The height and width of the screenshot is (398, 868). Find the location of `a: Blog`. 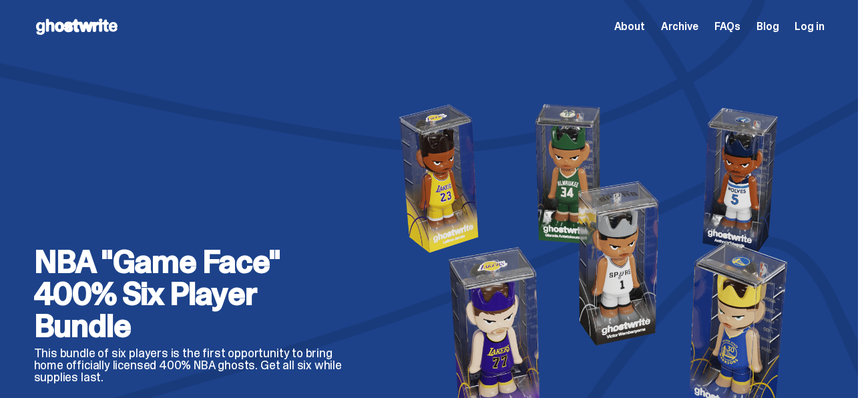

a: Blog is located at coordinates (767, 27).